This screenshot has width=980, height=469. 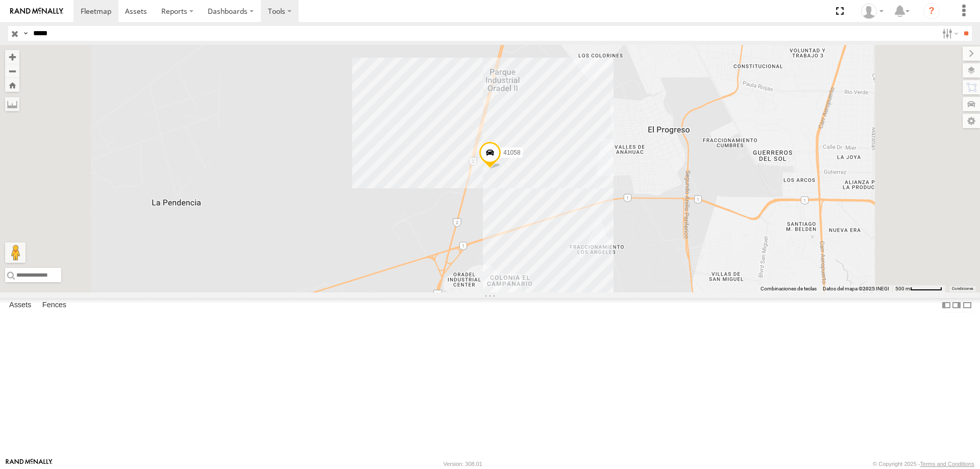 I want to click on label: Fences, so click(x=54, y=305).